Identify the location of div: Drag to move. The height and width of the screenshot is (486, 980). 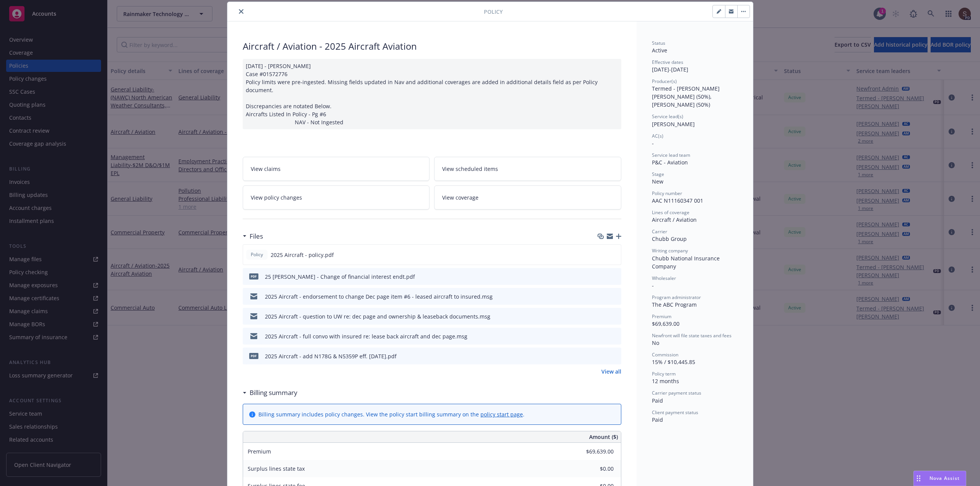
(918, 478).